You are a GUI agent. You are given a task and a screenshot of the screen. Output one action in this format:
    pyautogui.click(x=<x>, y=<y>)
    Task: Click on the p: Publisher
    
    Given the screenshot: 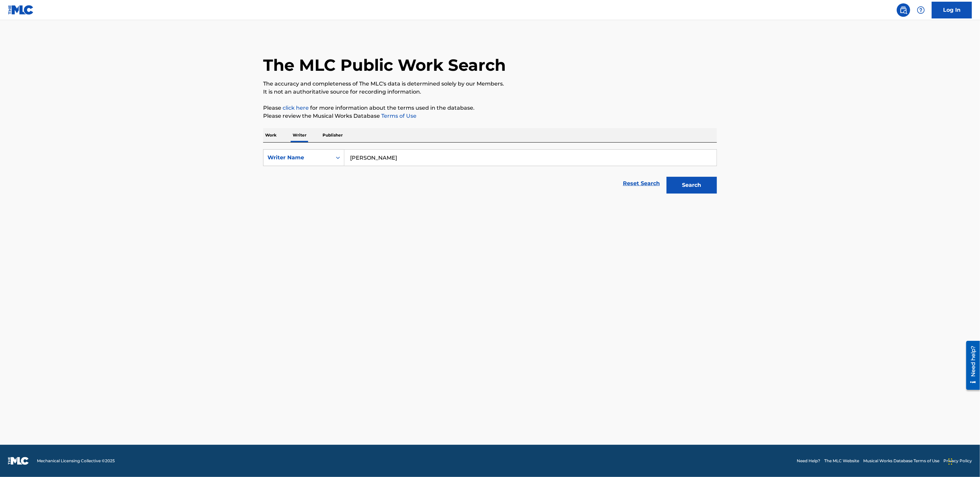 What is the action you would take?
    pyautogui.click(x=332, y=135)
    